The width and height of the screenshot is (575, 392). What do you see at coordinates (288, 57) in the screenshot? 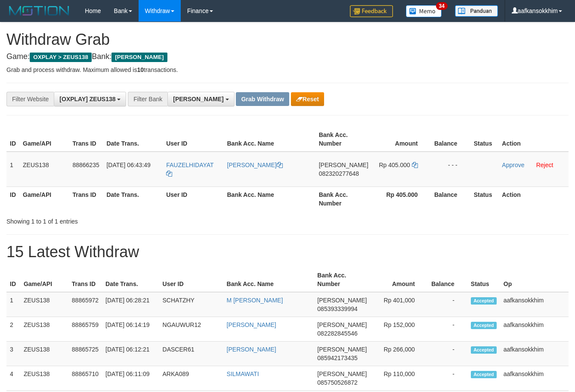
I see `h4: Game: Bank:` at bounding box center [288, 57].